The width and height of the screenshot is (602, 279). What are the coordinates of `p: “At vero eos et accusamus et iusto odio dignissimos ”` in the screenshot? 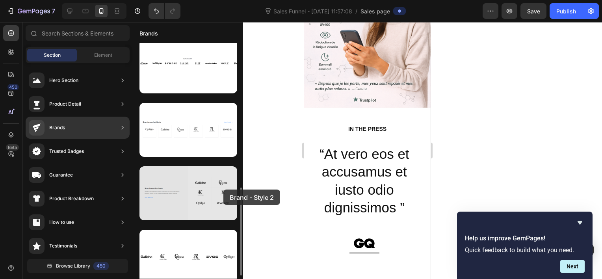 It's located at (60, 159).